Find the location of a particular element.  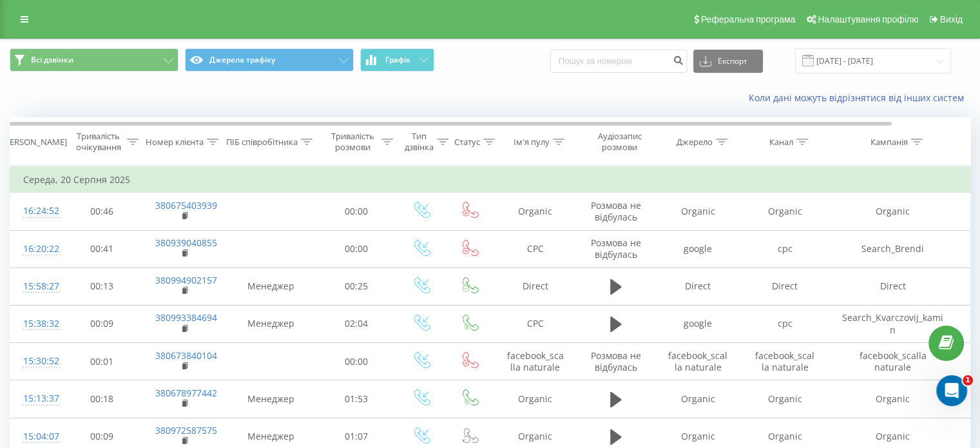

td: 00:41 is located at coordinates (102, 249).